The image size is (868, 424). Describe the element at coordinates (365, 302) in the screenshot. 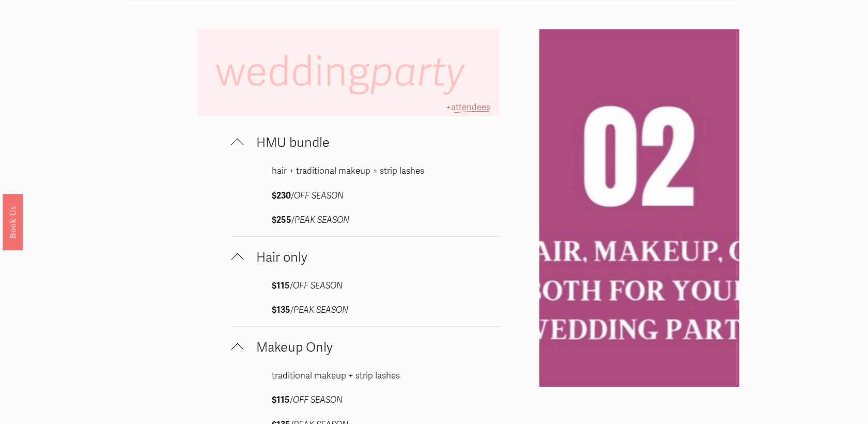

I see `div: Hair only` at that location.